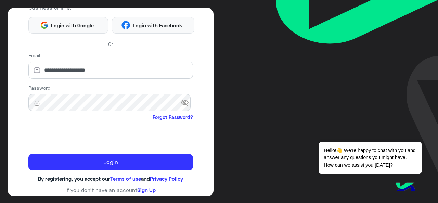  What do you see at coordinates (126, 25) in the screenshot?
I see `img: Facebook` at bounding box center [126, 25].